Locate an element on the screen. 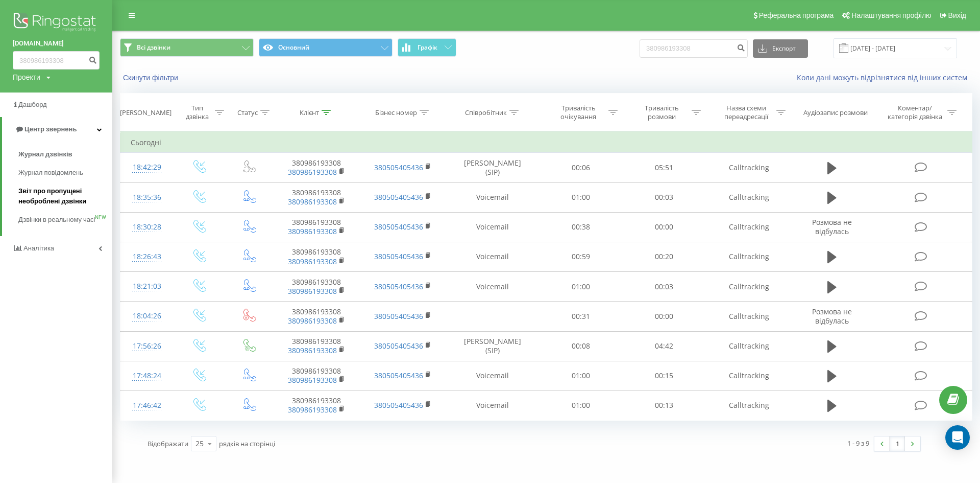 The height and width of the screenshot is (483, 980). div: 18:30:28 is located at coordinates (147, 227).